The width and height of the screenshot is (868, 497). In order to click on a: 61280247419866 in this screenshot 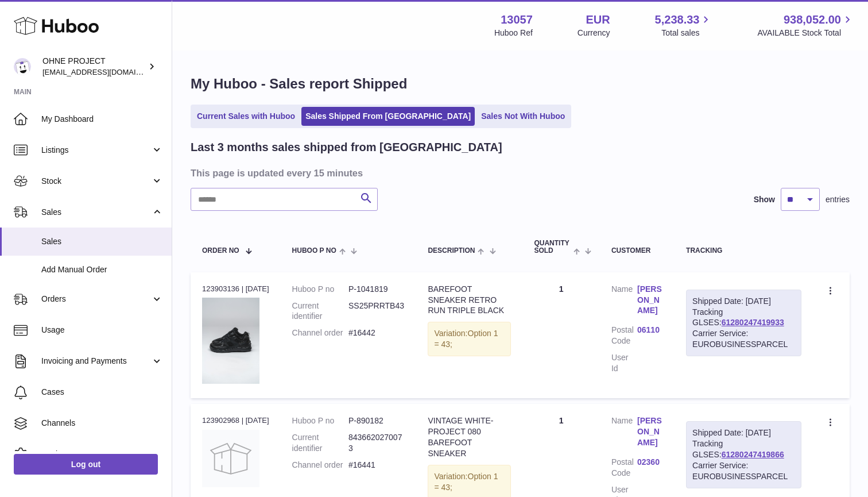, I will do `click(753, 455)`.